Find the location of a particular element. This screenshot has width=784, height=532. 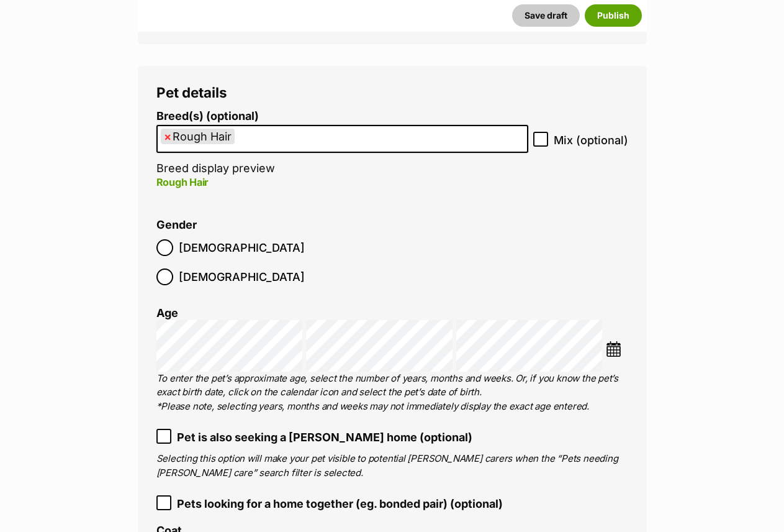

span: Pet details is located at coordinates (192, 92).